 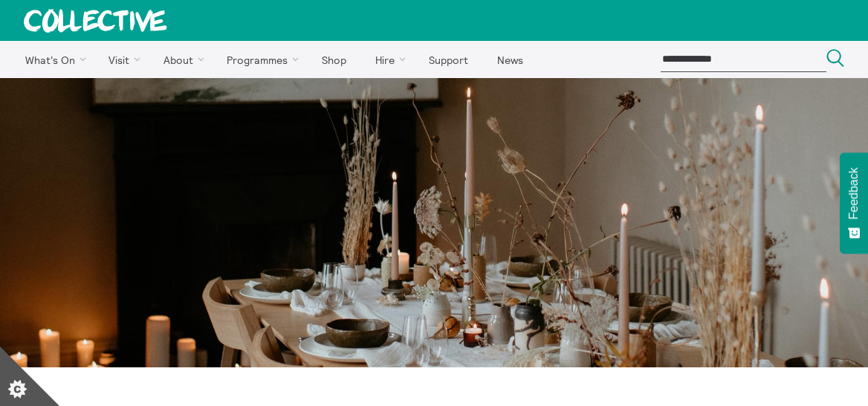 What do you see at coordinates (449, 60) in the screenshot?
I see `a: Support` at bounding box center [449, 60].